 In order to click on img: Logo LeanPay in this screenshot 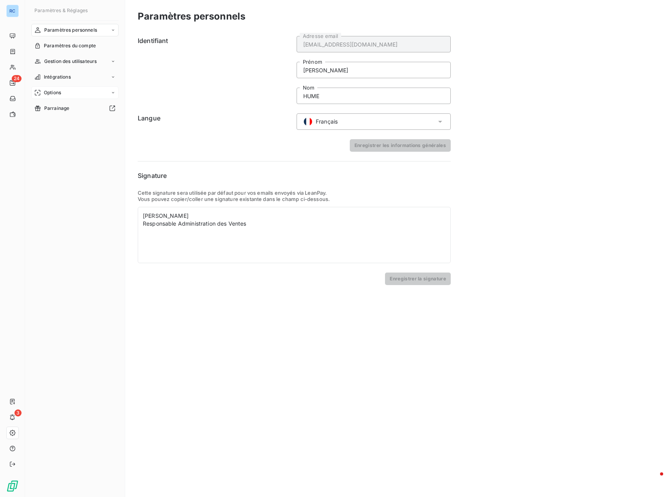, I will do `click(13, 486)`.